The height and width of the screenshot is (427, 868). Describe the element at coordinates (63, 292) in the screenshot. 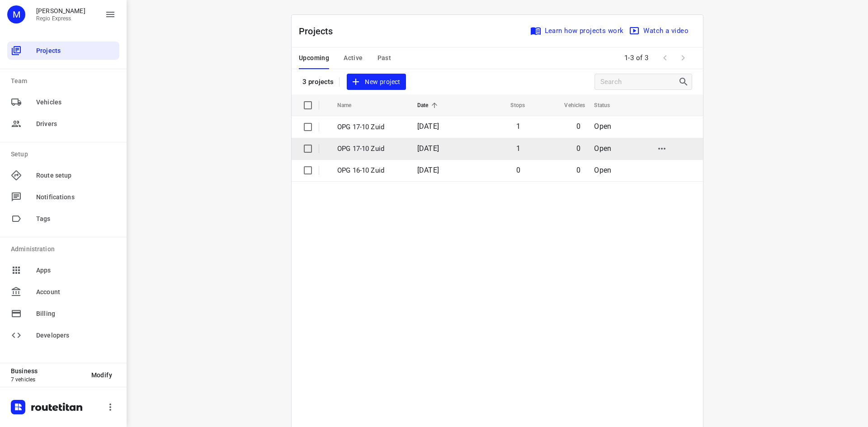

I see `div: Account` at that location.